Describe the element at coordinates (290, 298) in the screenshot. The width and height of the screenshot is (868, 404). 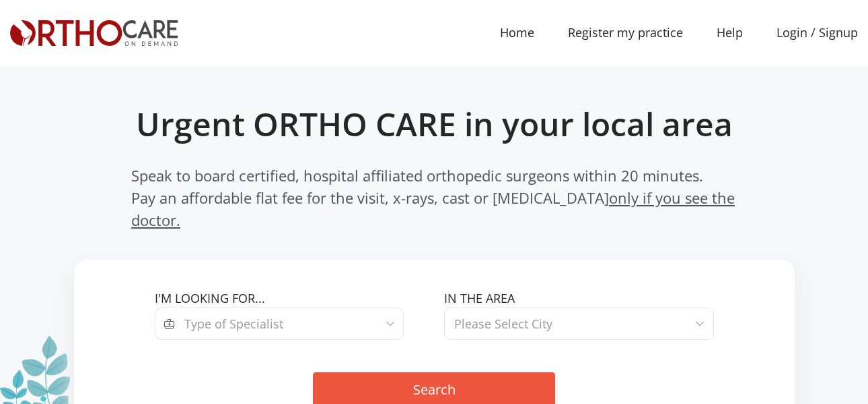
I see `label: I'm looking for...` at that location.